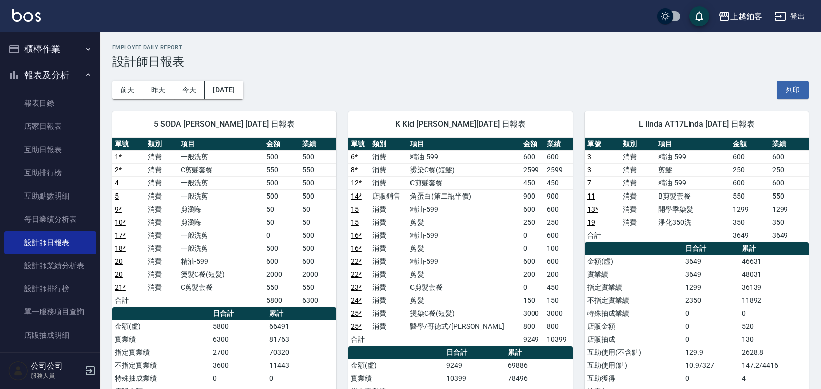 Image resolution: width=821 pixels, height=389 pixels. What do you see at coordinates (50, 150) in the screenshot?
I see `a: 互助日報表` at bounding box center [50, 150].